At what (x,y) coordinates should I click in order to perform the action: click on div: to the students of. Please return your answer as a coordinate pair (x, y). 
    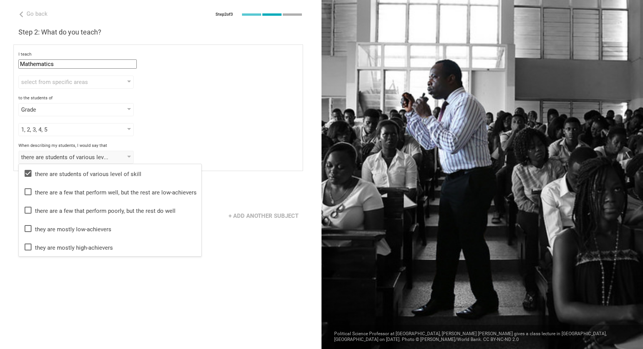
    Looking at the image, I should click on (158, 98).